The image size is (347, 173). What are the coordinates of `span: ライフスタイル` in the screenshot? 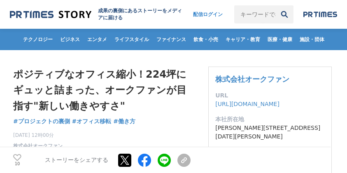 It's located at (132, 40).